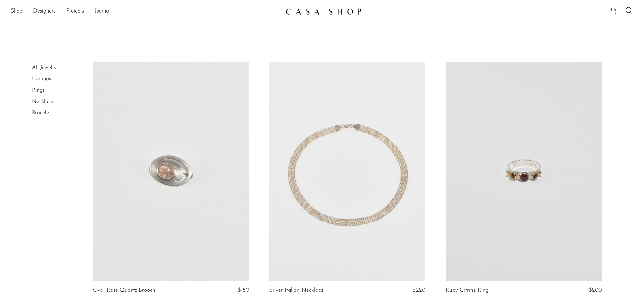 The image size is (644, 308). I want to click on ul: NEW HEADER MENU, so click(145, 12).